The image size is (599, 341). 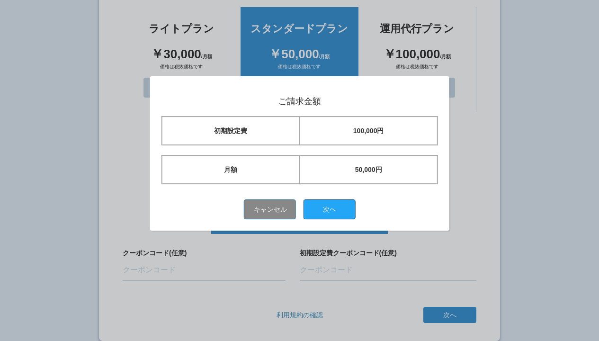 What do you see at coordinates (368, 169) in the screenshot?
I see `td: 50,000円` at bounding box center [368, 169].